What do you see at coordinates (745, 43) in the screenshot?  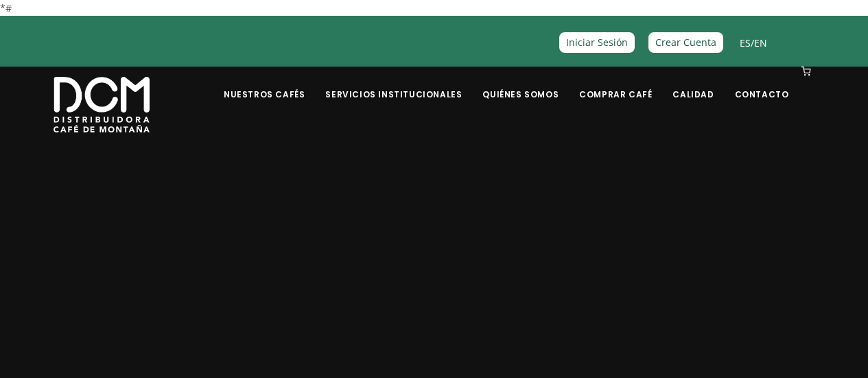 I see `a: ES` at bounding box center [745, 43].